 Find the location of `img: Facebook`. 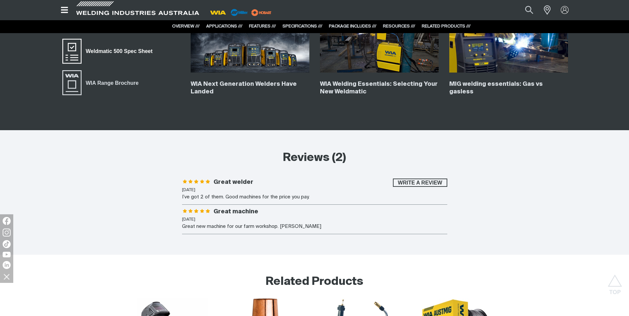

img: Facebook is located at coordinates (7, 221).